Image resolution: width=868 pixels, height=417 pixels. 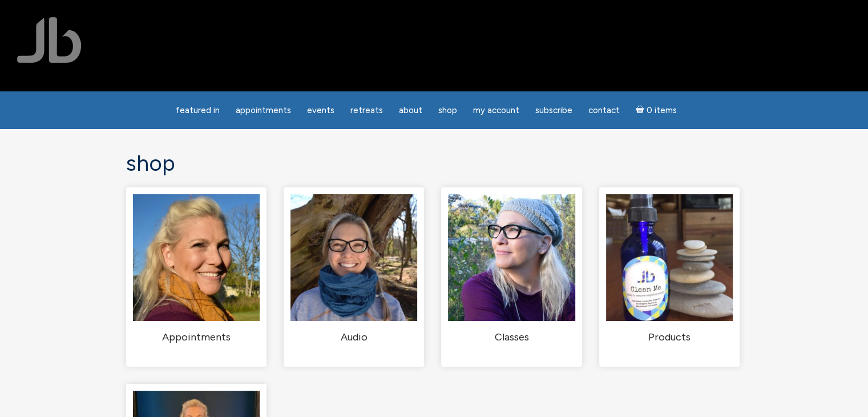 I want to click on span: Subscribe, so click(x=554, y=110).